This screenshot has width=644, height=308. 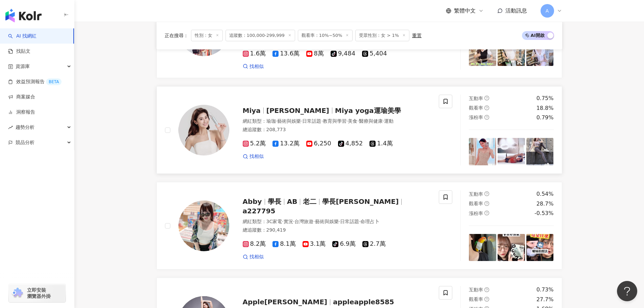 What do you see at coordinates (371, 121) in the screenshot?
I see `span: 醫療與健康` at bounding box center [371, 121].